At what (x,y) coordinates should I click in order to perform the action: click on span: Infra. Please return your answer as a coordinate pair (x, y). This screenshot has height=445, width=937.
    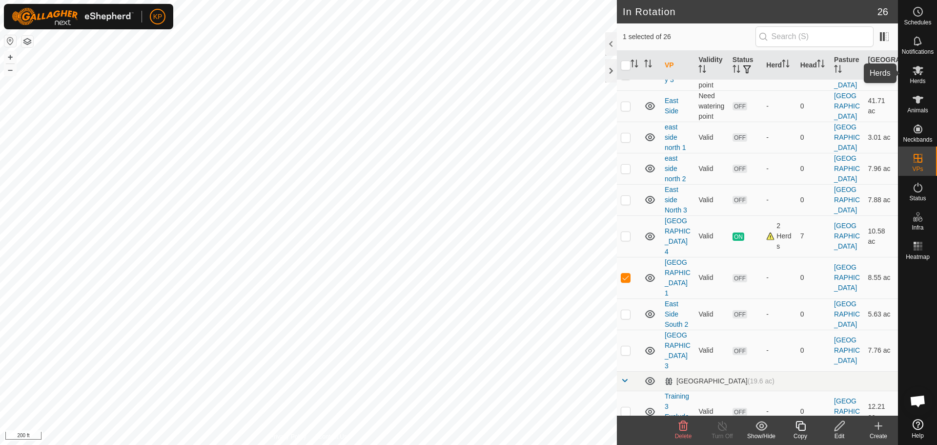
    Looking at the image, I should click on (918, 227).